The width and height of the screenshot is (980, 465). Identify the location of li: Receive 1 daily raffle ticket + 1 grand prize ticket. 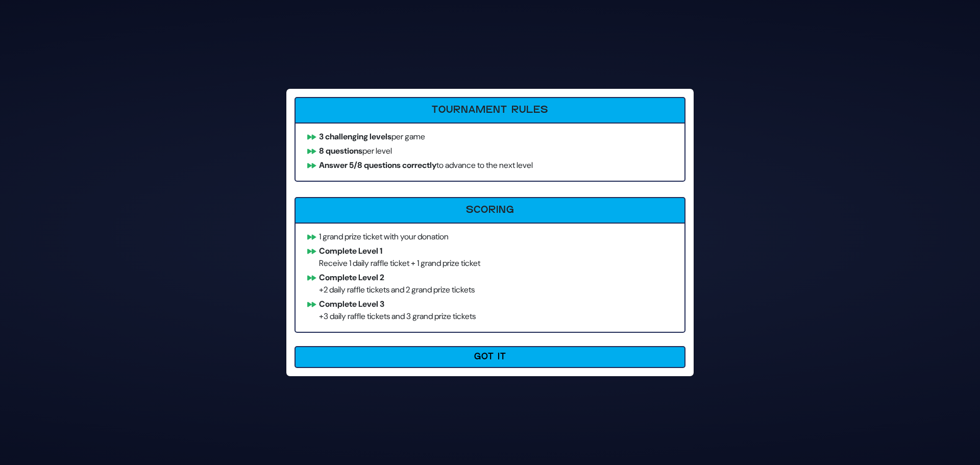
(490, 257).